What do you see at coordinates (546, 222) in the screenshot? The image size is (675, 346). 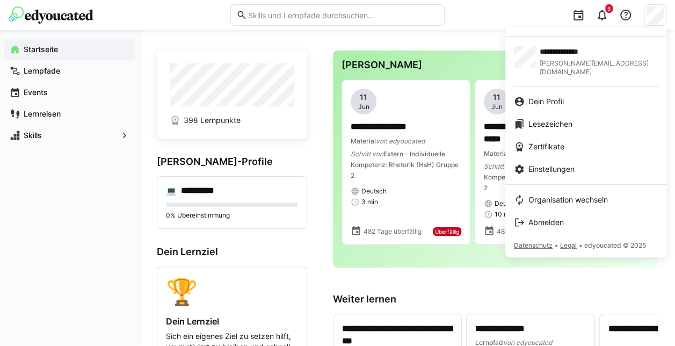 I see `span: Abmelden` at bounding box center [546, 222].